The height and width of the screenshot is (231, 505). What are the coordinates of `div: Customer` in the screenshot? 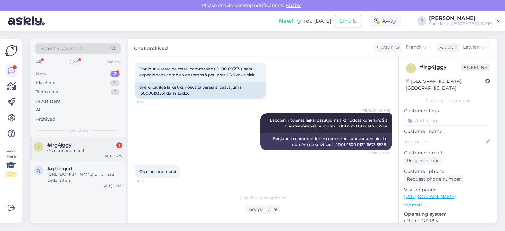 It's located at (387, 47).